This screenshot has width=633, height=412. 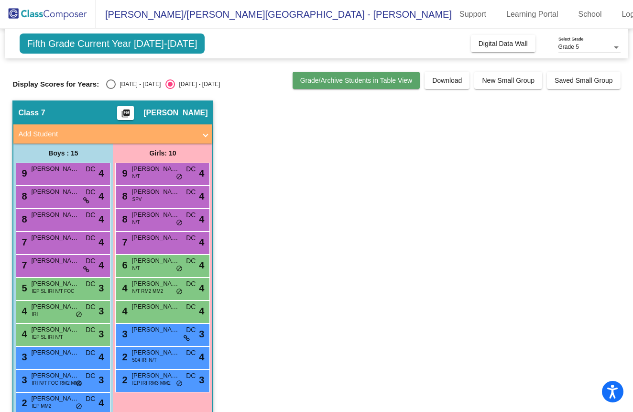 What do you see at coordinates (144, 360) in the screenshot?
I see `span: 504 IRI N/T` at bounding box center [144, 360].